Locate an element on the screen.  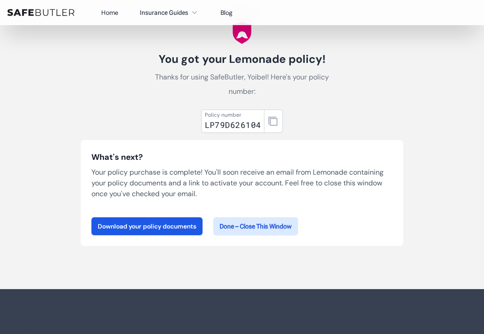
h1: You got your Lemonade policy! is located at coordinates (242, 59).